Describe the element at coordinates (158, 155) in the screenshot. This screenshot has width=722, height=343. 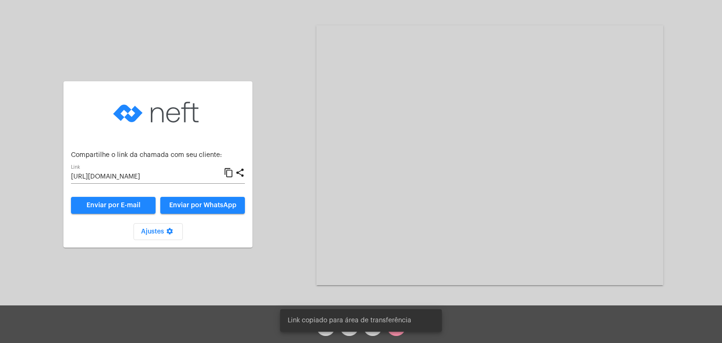
I see `p: Compartilhe o link da chamada com seu cliente:` at that location.